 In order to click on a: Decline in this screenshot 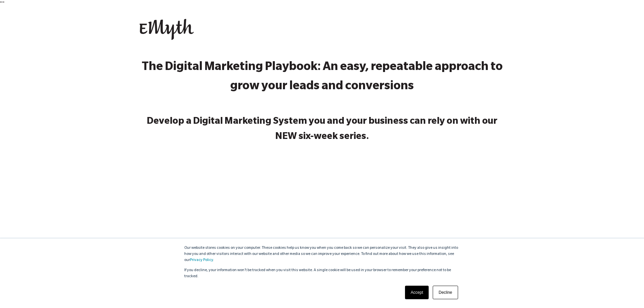, I will do `click(445, 292)`.